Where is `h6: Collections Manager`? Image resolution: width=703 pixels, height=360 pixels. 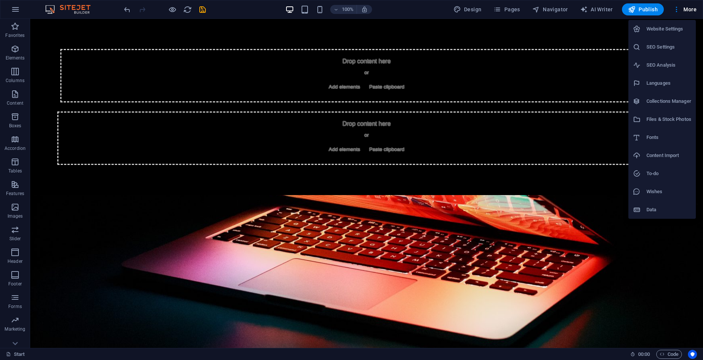
h6: Collections Manager is located at coordinates (668, 101).